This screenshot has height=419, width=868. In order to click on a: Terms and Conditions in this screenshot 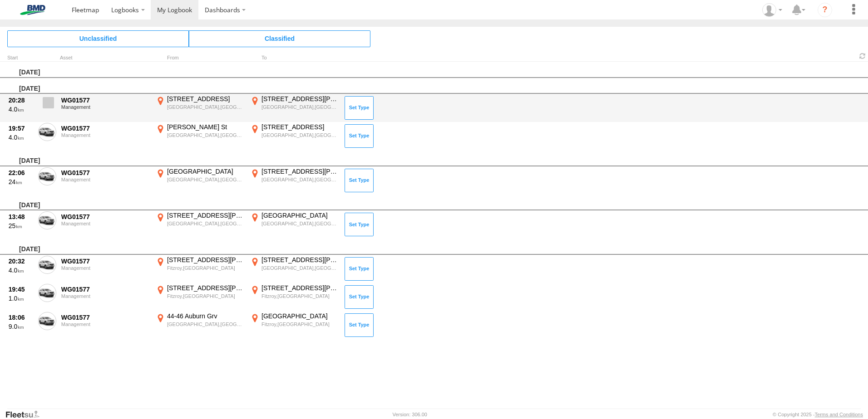, I will do `click(839, 415)`.